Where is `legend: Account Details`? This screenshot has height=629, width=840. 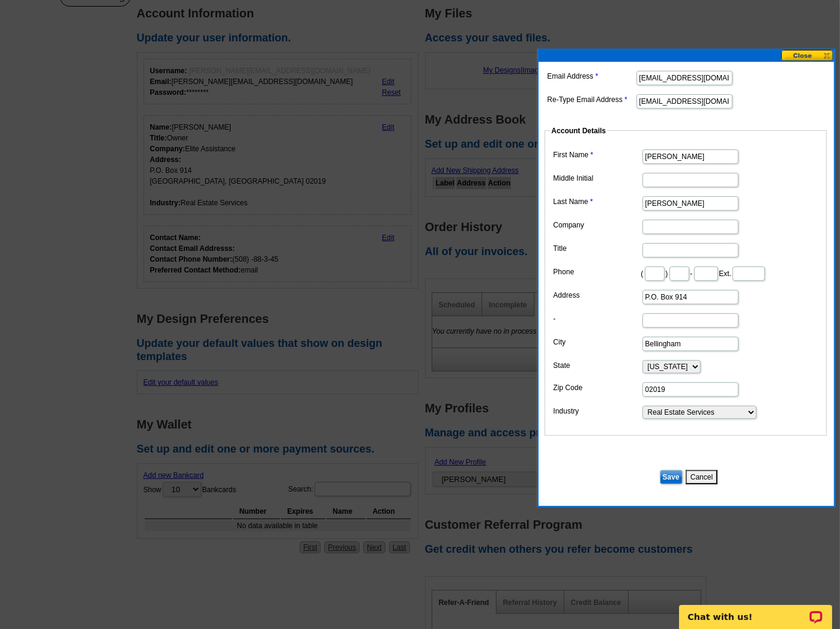
legend: Account Details is located at coordinates (579, 131).